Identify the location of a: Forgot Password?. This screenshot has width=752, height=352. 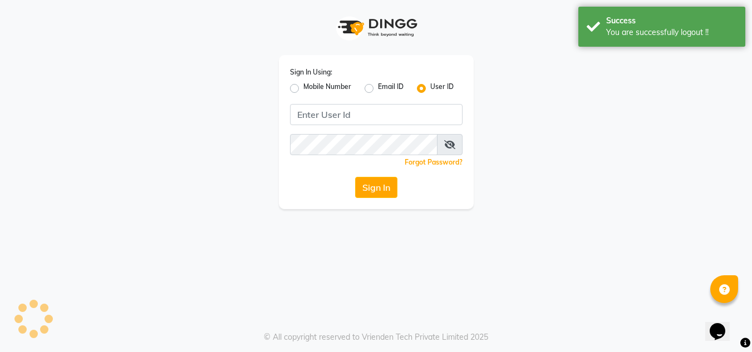
(434, 162).